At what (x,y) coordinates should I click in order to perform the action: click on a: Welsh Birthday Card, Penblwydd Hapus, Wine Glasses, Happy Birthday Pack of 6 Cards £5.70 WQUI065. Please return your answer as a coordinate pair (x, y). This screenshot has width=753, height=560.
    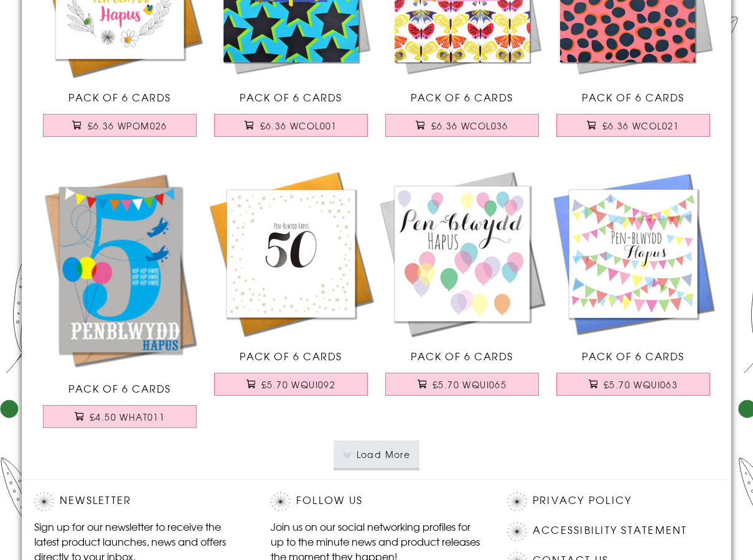
    Looking at the image, I should click on (462, 288).